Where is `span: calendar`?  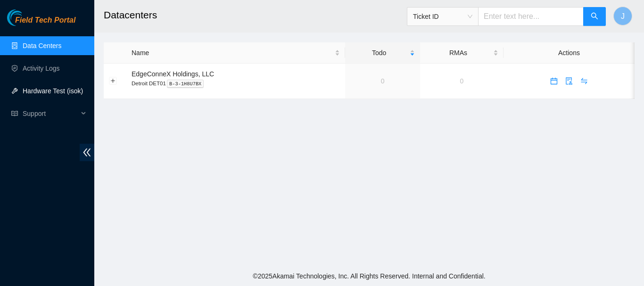
span: calendar is located at coordinates (554, 81).